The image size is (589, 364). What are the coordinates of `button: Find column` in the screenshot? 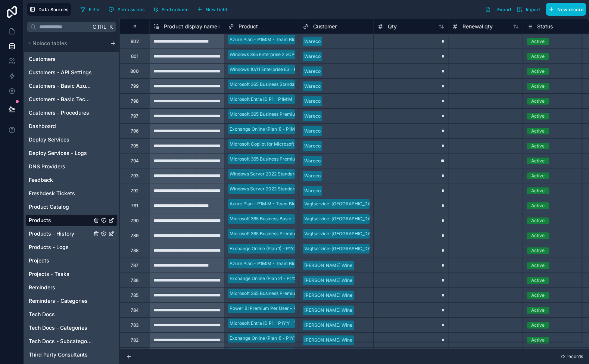 It's located at (170, 10).